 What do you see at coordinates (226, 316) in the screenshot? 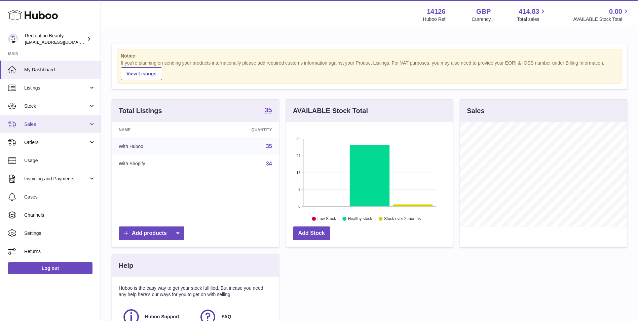
I see `span: FAQ` at bounding box center [226, 316].